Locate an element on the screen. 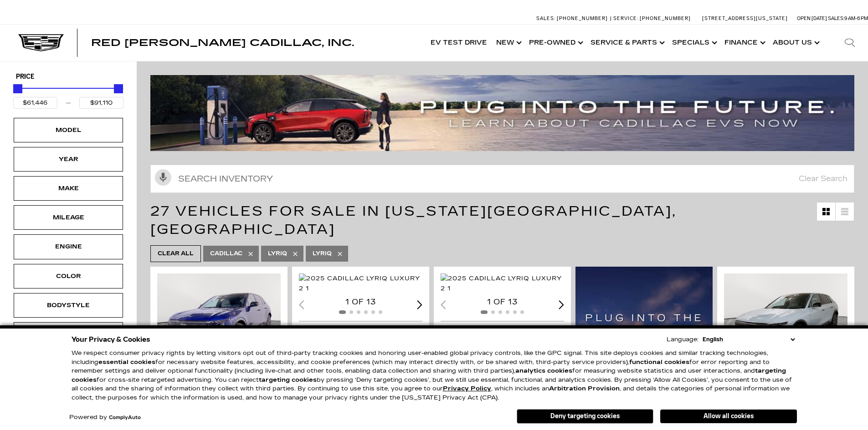 The height and width of the screenshot is (430, 868). a: Service & Parts is located at coordinates (626, 42).